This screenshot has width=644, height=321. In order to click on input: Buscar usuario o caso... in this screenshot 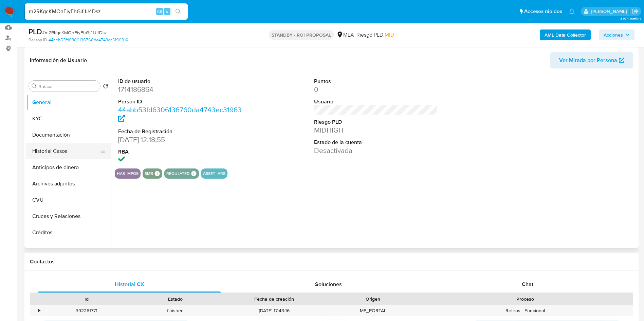, I will do `click(106, 12)`.